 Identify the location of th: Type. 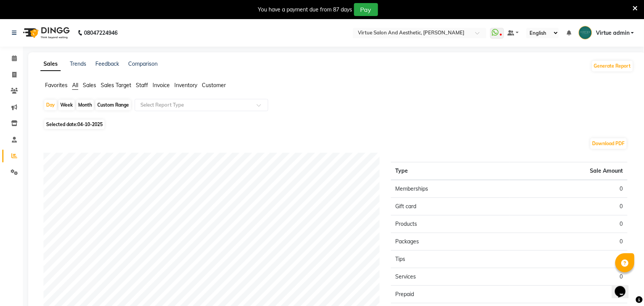
(450, 171).